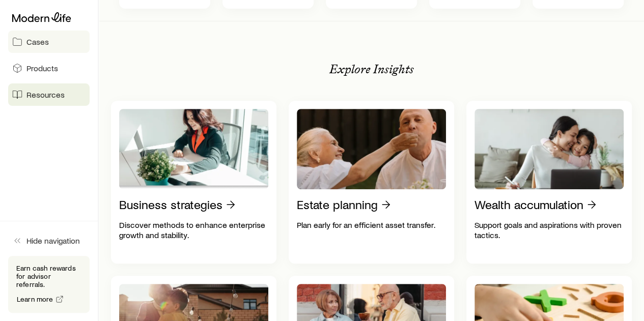  I want to click on p: Support goals and aspirations with proven tactics., so click(549, 230).